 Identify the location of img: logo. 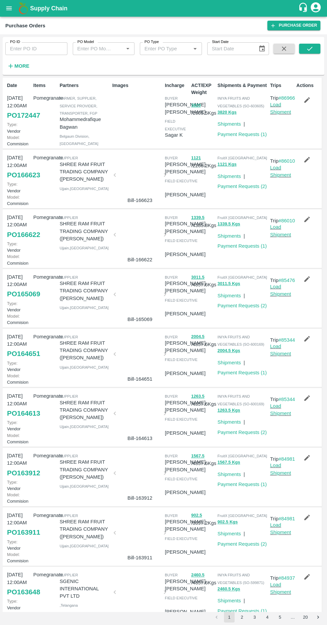
(23, 8).